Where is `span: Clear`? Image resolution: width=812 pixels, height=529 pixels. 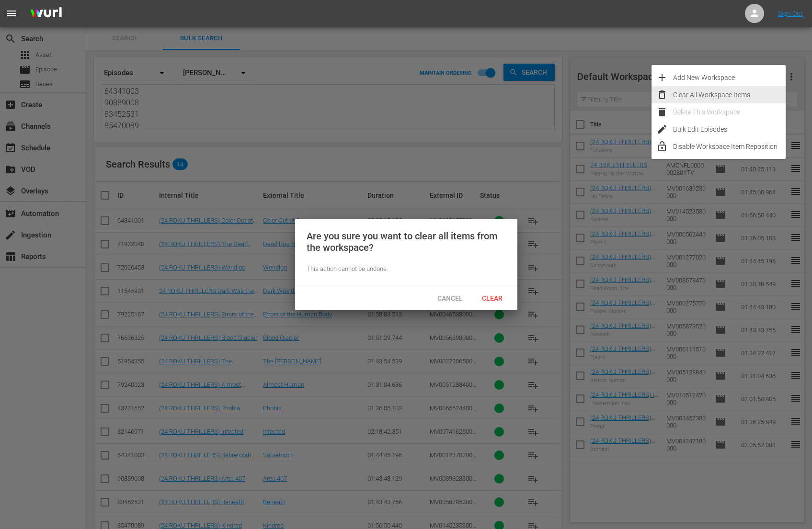 span: Clear is located at coordinates (492, 298).